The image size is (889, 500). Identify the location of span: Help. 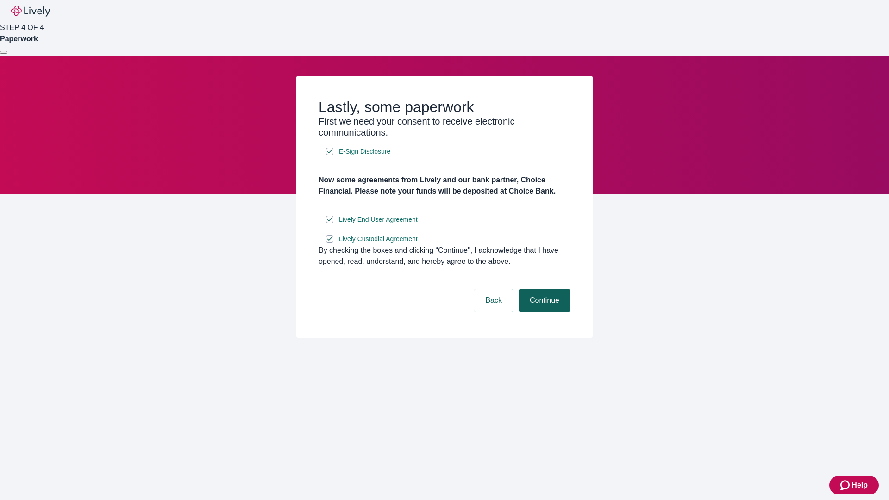
(860, 485).